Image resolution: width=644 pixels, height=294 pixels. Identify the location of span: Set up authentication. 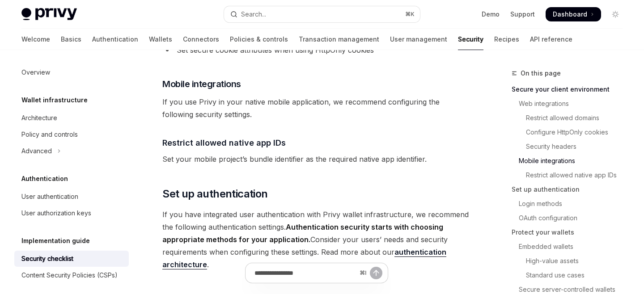
(215, 194).